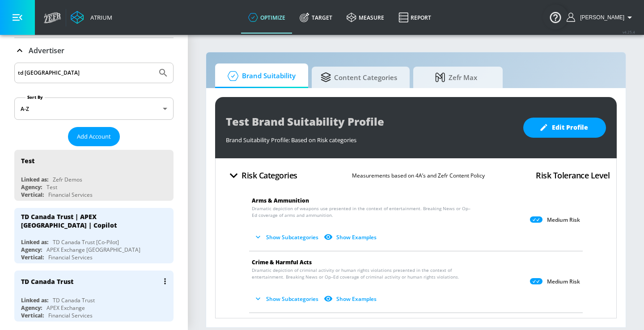 The height and width of the screenshot is (330, 644). What do you see at coordinates (94, 50) in the screenshot?
I see `div: Advertiser` at bounding box center [94, 50].